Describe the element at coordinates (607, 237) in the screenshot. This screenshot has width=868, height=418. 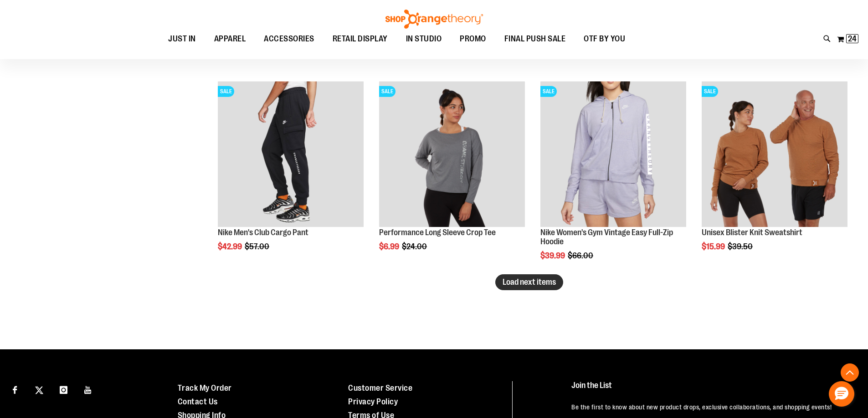
I see `a: Nike Women's Gym Vintage Easy Full-Zip Hoodie` at that location.